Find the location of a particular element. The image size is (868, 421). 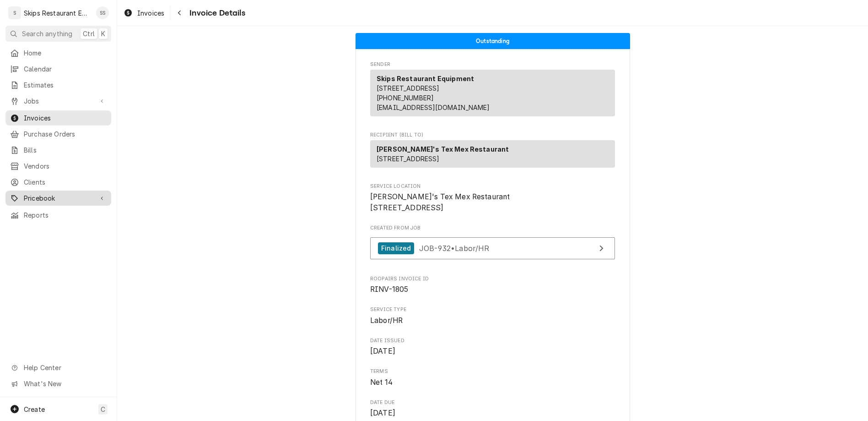

span: K is located at coordinates (103, 33).